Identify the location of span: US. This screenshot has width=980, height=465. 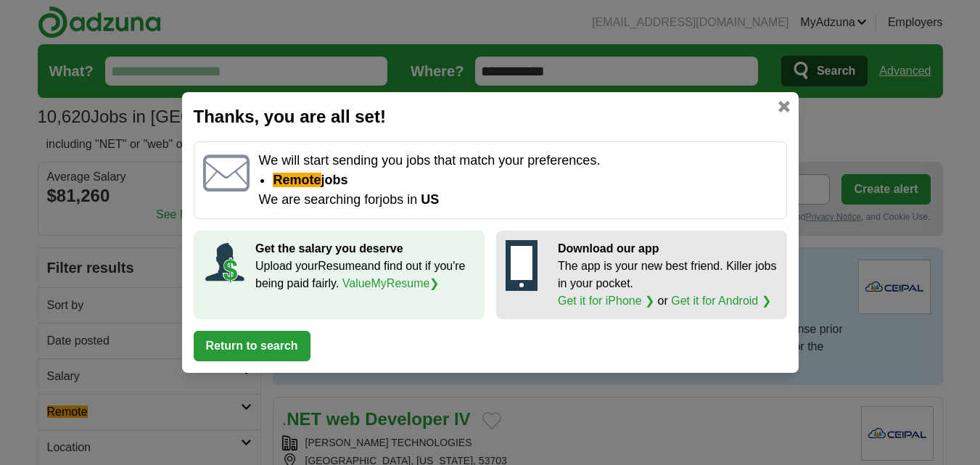
(430, 199).